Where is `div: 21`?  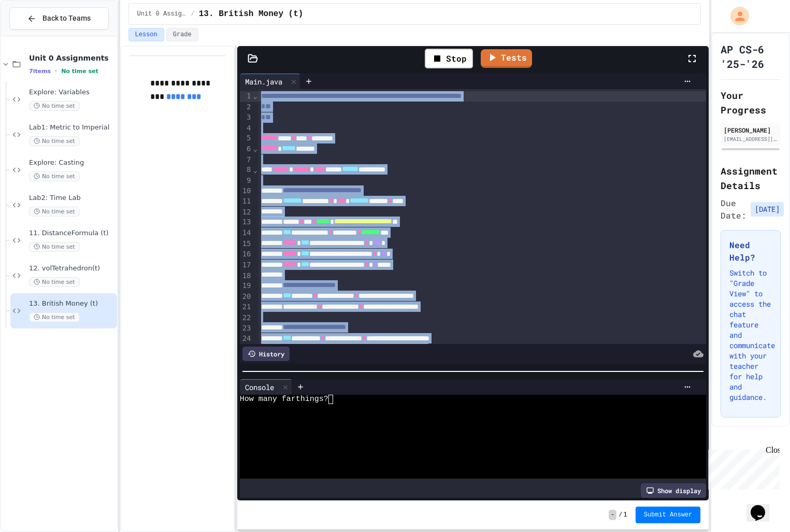
div: 21 is located at coordinates (246, 307).